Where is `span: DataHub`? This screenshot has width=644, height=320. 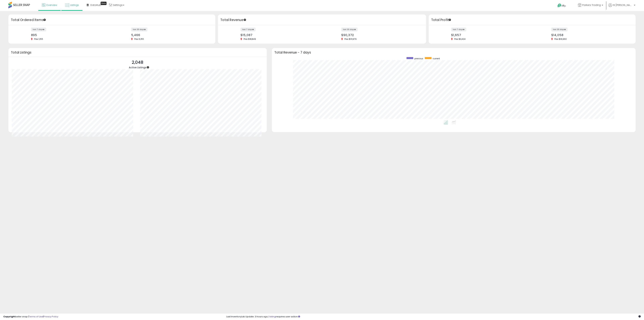
span: DataHub is located at coordinates (95, 5).